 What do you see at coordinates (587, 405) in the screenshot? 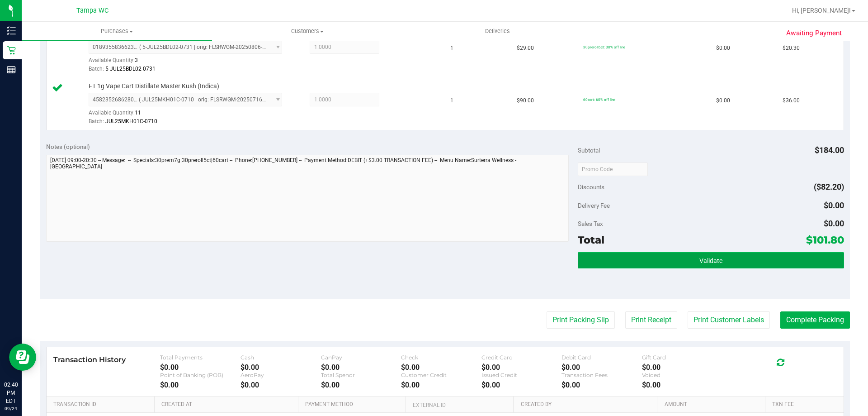
I see `a: Created By` at bounding box center [587, 405].